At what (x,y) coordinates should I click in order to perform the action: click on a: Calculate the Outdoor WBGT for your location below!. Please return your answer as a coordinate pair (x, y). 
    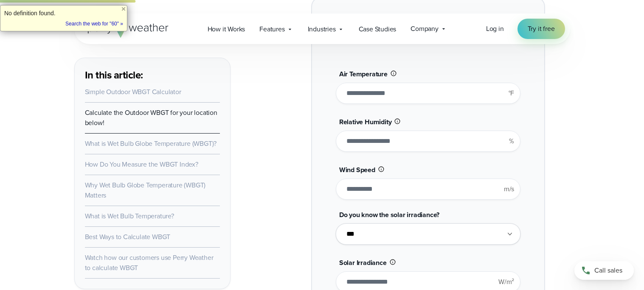
    Looking at the image, I should click on (151, 117).